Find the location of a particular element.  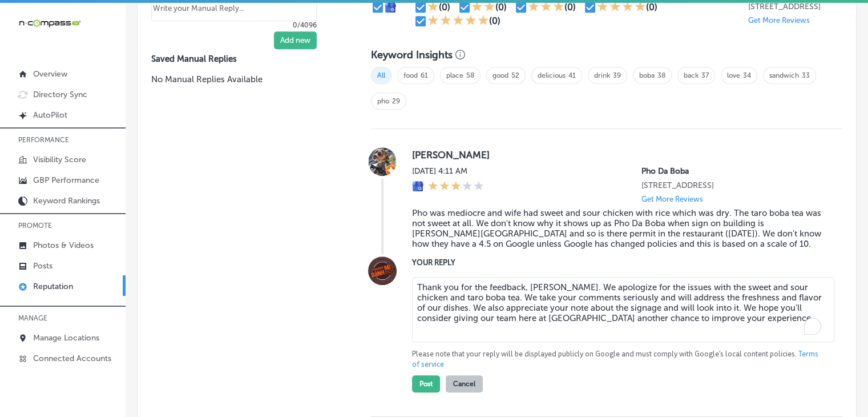

p: Overview is located at coordinates (50, 73).